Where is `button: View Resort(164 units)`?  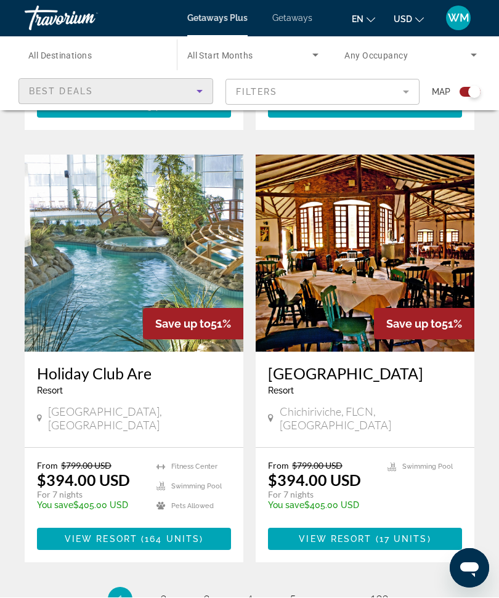
button: View Resort(164 units) is located at coordinates (134, 539).